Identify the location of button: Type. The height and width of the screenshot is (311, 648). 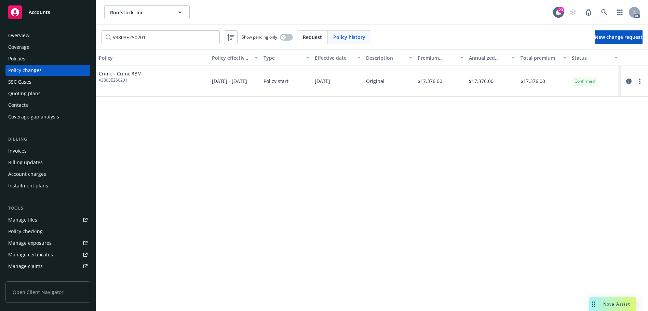
(286, 58).